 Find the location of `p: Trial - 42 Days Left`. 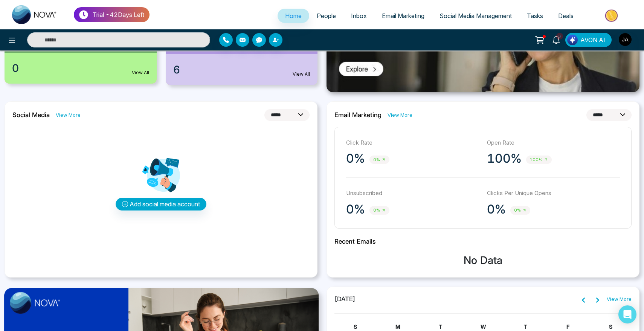

p: Trial - 42 Days Left is located at coordinates (118, 15).